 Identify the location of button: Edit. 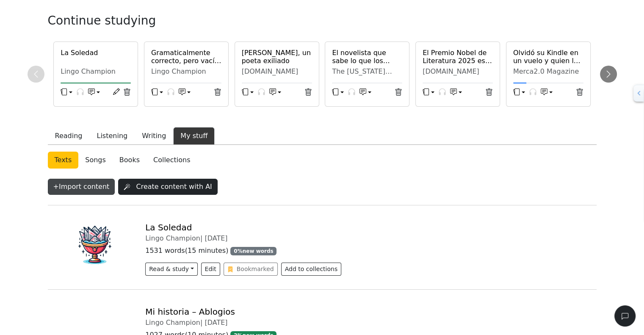
(211, 269).